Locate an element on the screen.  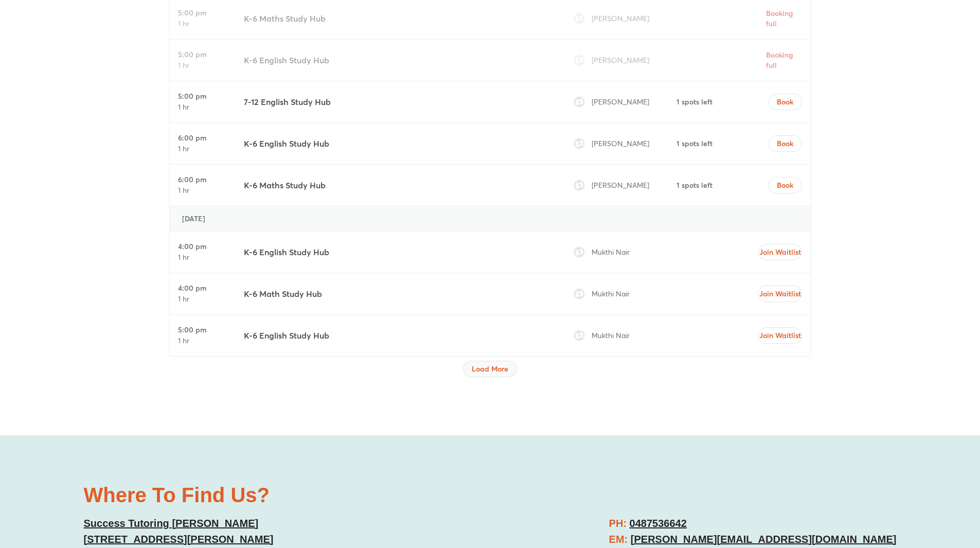
h2: Where To Find Us? is located at coordinates (282, 495).